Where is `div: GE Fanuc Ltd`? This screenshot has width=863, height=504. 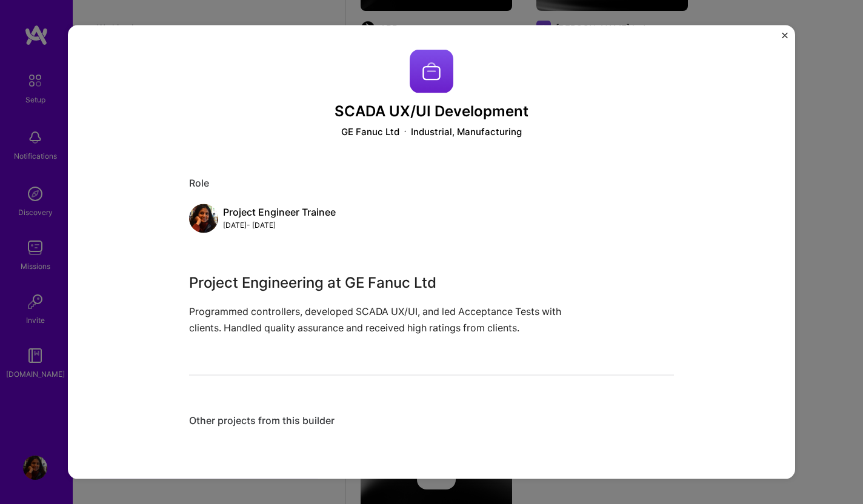 div: GE Fanuc Ltd is located at coordinates (370, 131).